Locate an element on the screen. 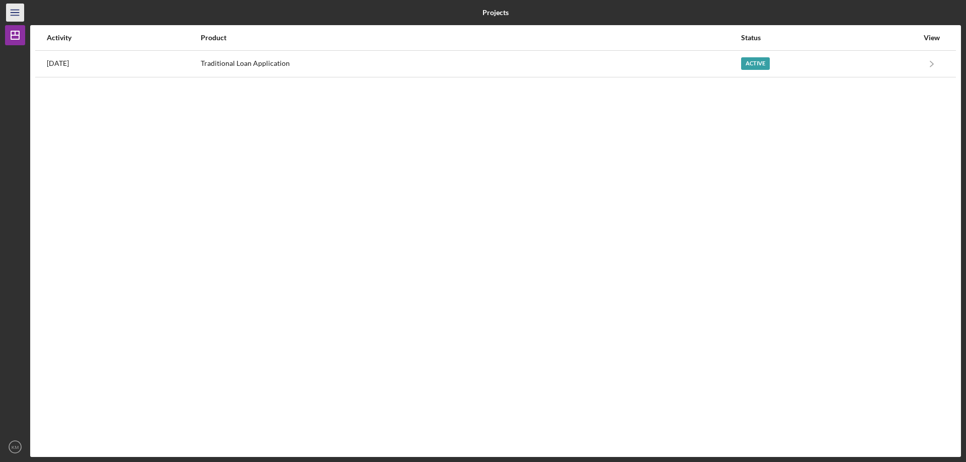 The image size is (966, 462). div: Activity is located at coordinates (123, 38).